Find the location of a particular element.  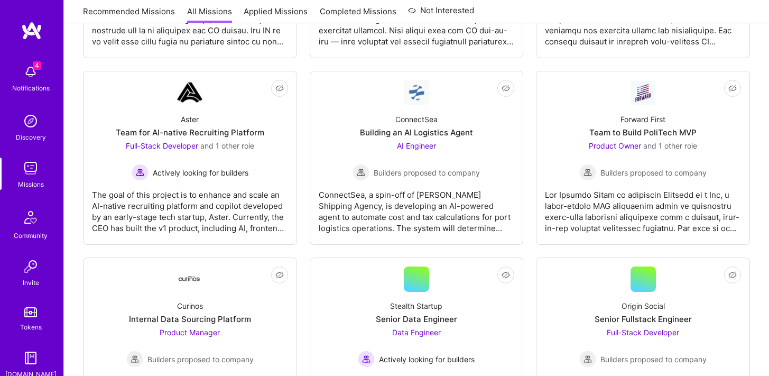

img: tokens is located at coordinates (31, 312).